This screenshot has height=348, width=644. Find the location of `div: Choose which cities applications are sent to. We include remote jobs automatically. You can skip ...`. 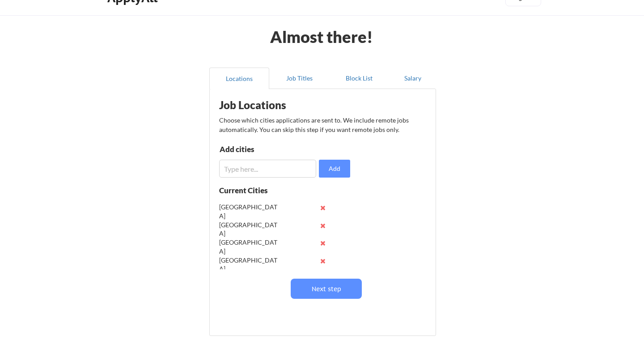

div: Choose which cities applications are sent to. We include remote jobs automatically. You can skip ... is located at coordinates (322, 125).